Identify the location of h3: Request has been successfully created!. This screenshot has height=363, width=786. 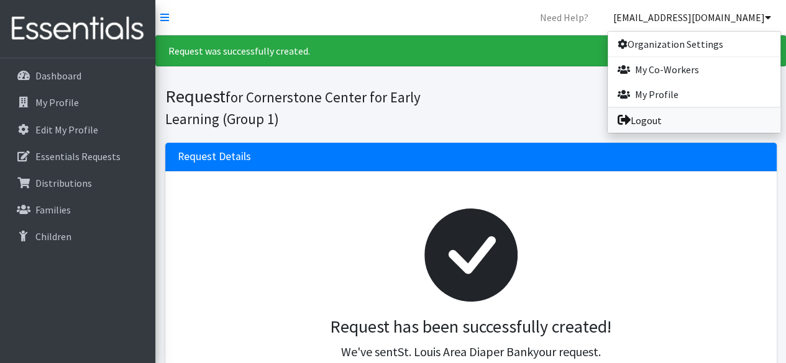
(471, 327).